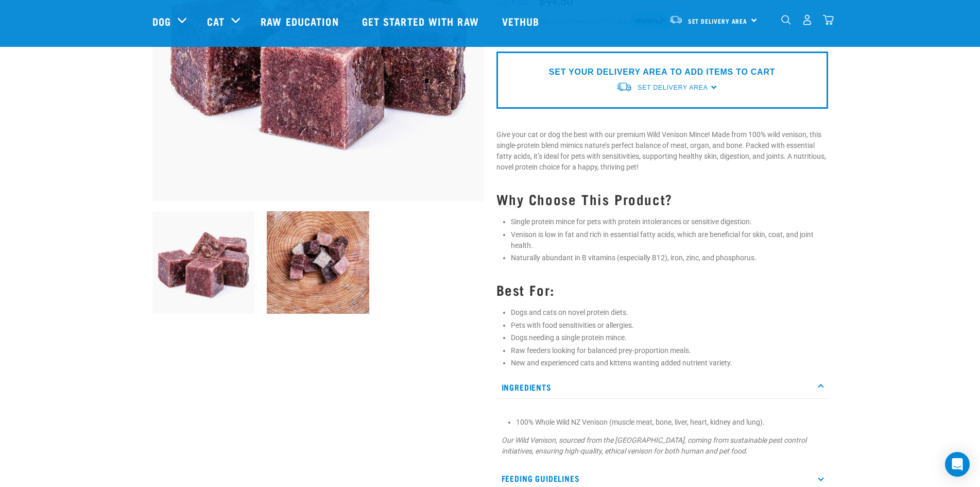 The image size is (980, 487). What do you see at coordinates (669, 258) in the screenshot?
I see `li: Naturally abundant in B vitamins (especially B12), iron, zinc, and phosphorus.` at bounding box center [669, 258].